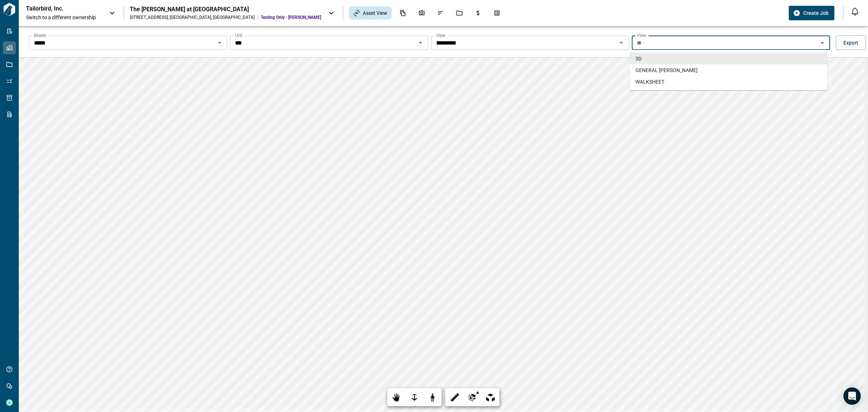 Image resolution: width=868 pixels, height=412 pixels. I want to click on div: Open Intercom Messenger, so click(853, 397).